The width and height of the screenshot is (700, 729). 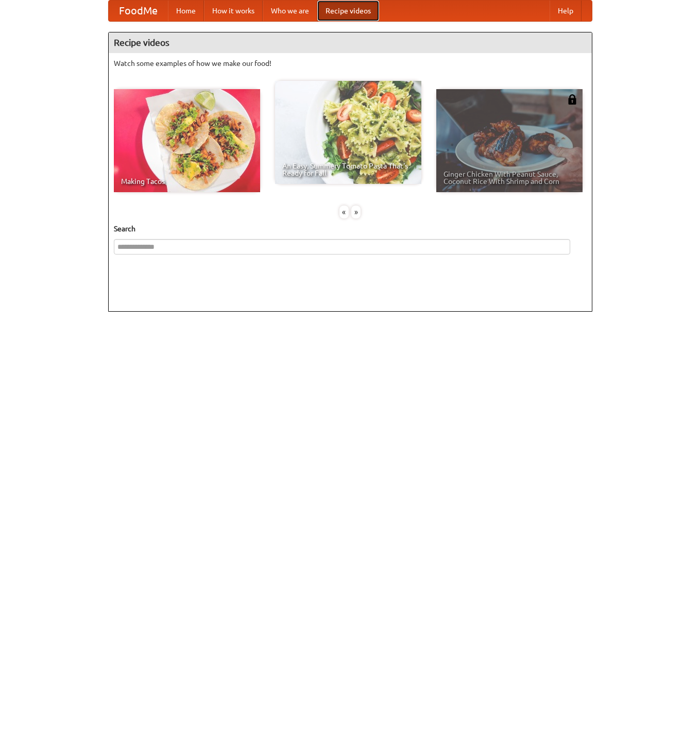 What do you see at coordinates (187, 181) in the screenshot?
I see `span: Making Tacos` at bounding box center [187, 181].